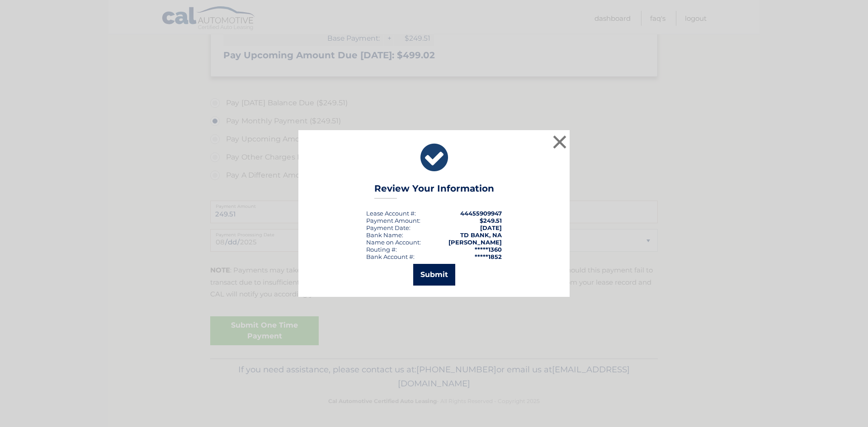  Describe the element at coordinates (387, 228) in the screenshot. I see `span: Payment Date` at that location.